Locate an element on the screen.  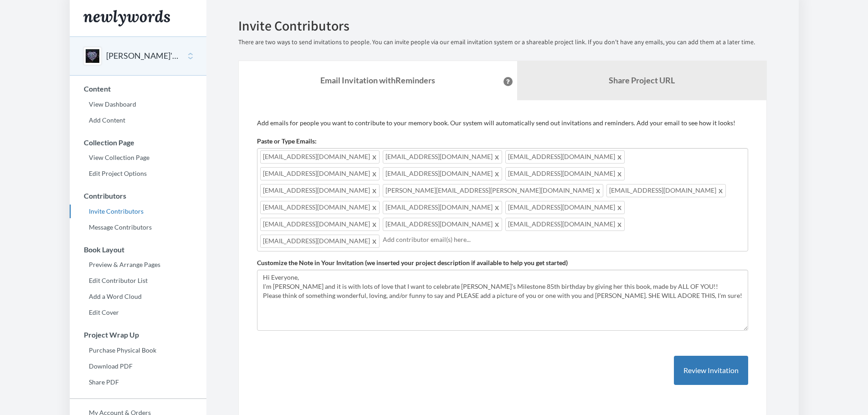
a: Download PDF is located at coordinates (138, 367).